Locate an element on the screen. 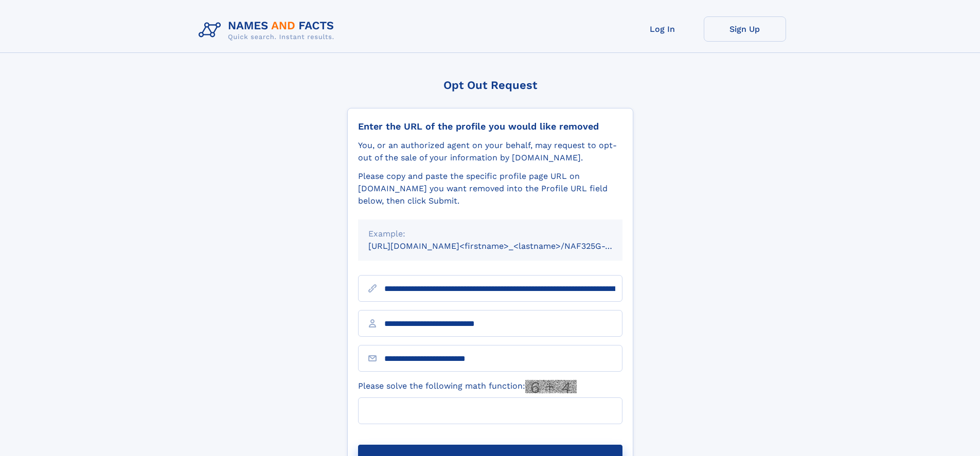 Image resolution: width=980 pixels, height=456 pixels. div: Enter the URL of the profile you would like removed is located at coordinates (490, 126).